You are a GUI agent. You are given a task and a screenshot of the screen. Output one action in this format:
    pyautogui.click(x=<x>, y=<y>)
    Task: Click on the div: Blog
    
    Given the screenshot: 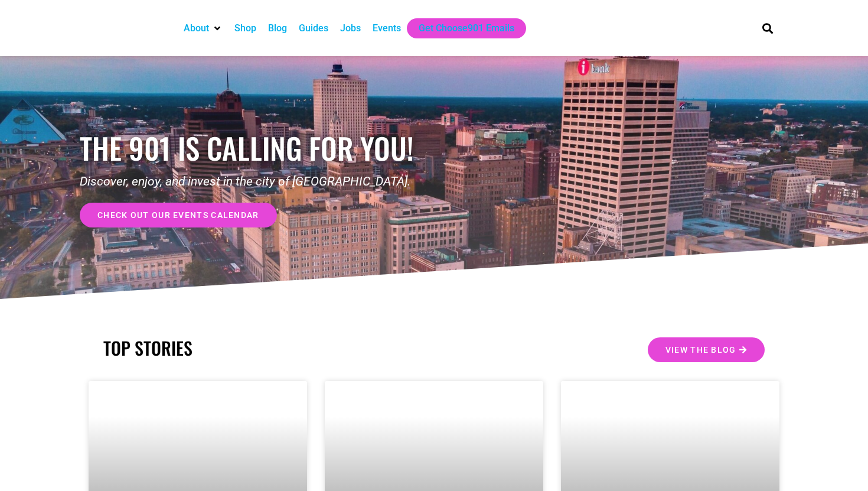 What is the action you would take?
    pyautogui.click(x=278, y=28)
    